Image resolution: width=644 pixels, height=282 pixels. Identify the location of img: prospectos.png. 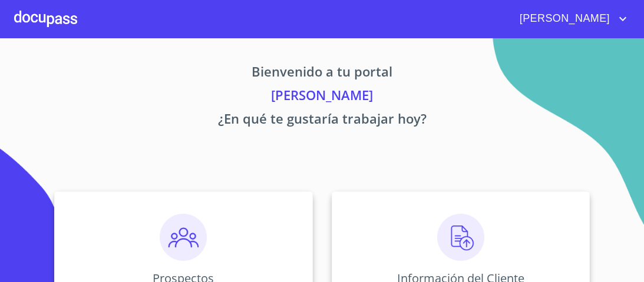
(183, 238).